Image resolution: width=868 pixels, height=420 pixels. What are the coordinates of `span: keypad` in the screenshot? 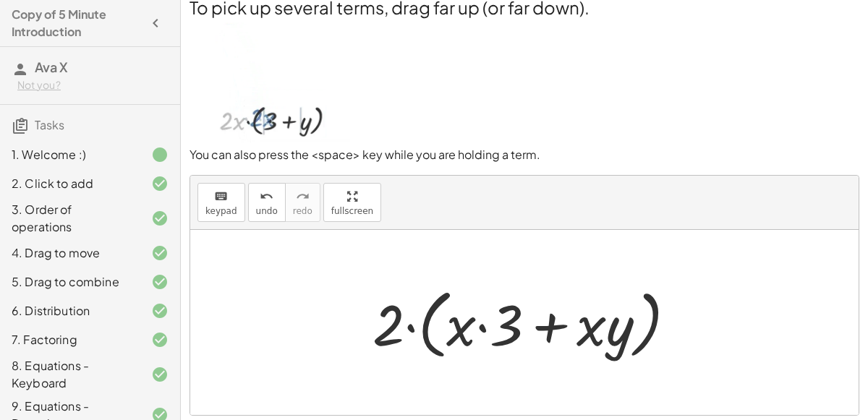 It's located at (221, 211).